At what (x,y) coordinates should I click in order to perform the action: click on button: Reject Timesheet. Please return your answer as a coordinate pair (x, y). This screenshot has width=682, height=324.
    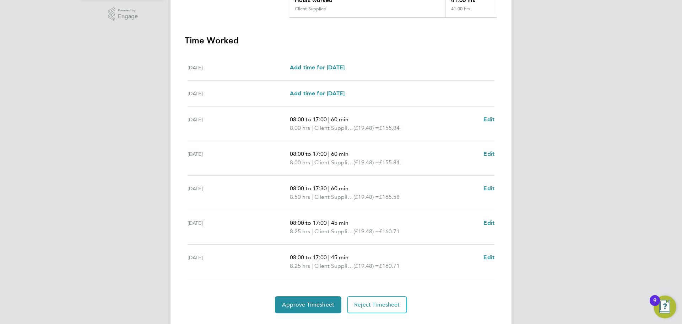
    Looking at the image, I should click on (377, 304).